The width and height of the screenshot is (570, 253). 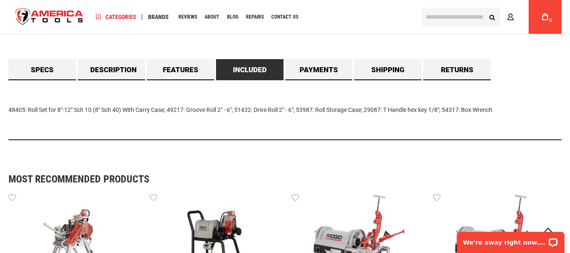 I want to click on a: Features, so click(x=180, y=70).